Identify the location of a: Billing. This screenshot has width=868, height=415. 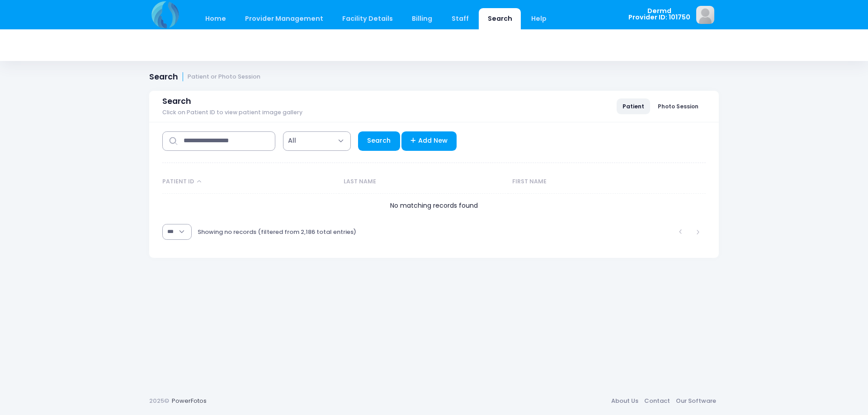
(422, 18).